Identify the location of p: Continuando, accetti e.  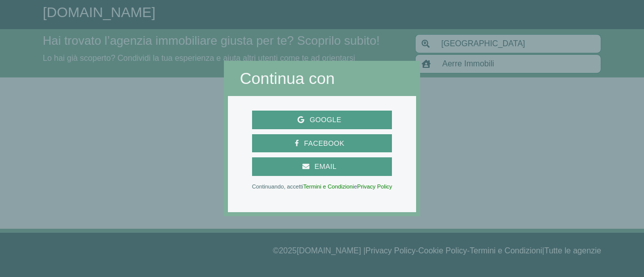
(322, 186).